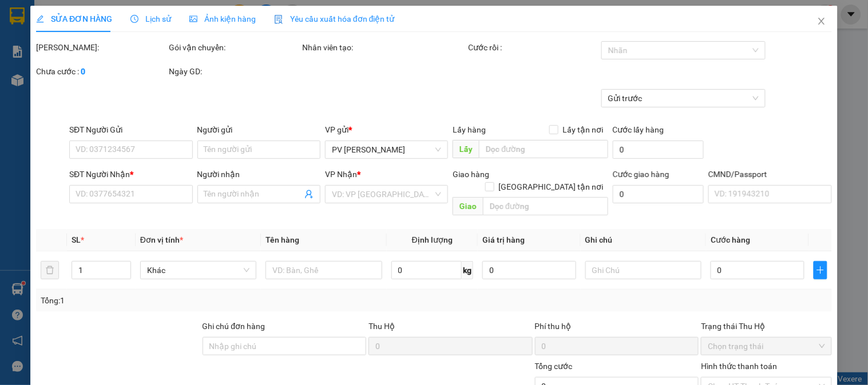  Describe the element at coordinates (134, 19) in the screenshot. I see `span: clock-circle` at that location.